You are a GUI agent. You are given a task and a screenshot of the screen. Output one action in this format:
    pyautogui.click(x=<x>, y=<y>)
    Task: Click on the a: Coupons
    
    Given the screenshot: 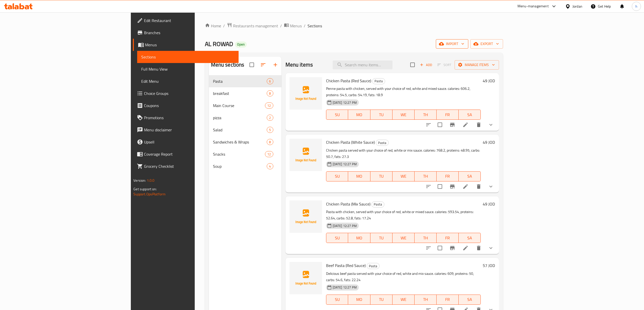 What is the action you would take?
    pyautogui.click(x=186, y=106)
    